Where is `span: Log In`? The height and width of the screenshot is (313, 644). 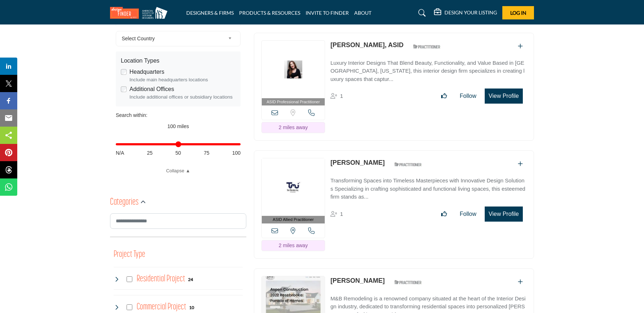
span: Log In is located at coordinates (518, 13).